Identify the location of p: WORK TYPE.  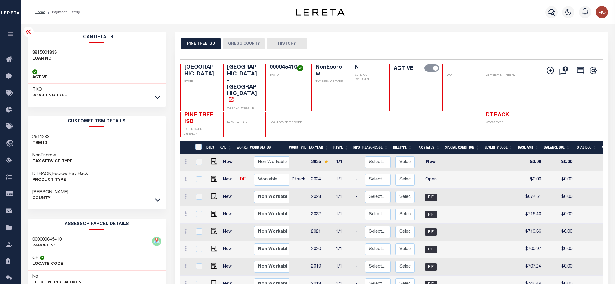
(501, 123).